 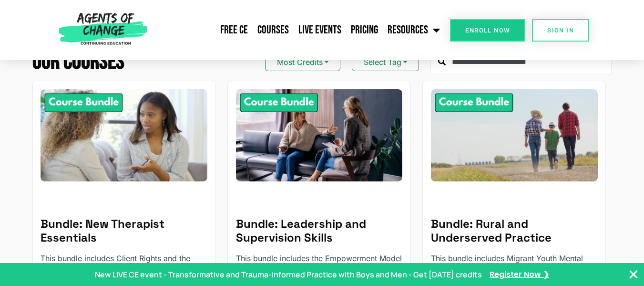 What do you see at coordinates (234, 30) in the screenshot?
I see `a: Free CE` at bounding box center [234, 30].